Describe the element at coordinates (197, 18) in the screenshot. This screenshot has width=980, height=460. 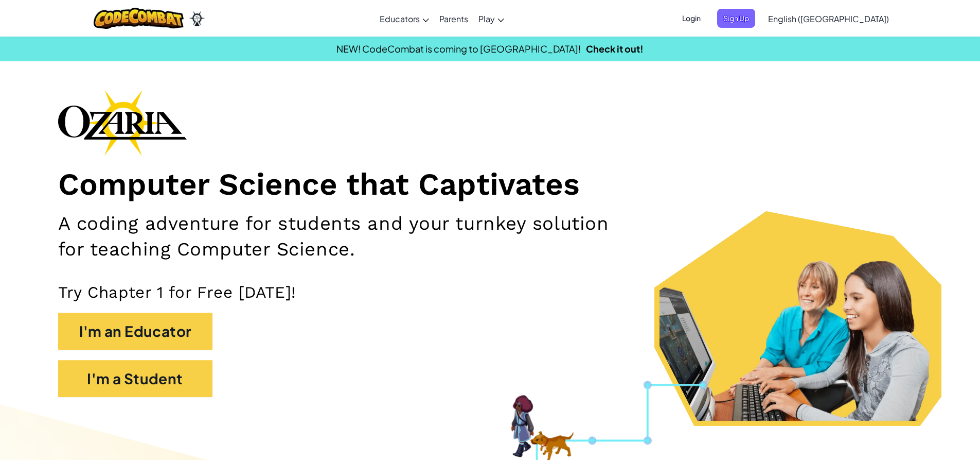
I see `img: Ozaria` at that location.